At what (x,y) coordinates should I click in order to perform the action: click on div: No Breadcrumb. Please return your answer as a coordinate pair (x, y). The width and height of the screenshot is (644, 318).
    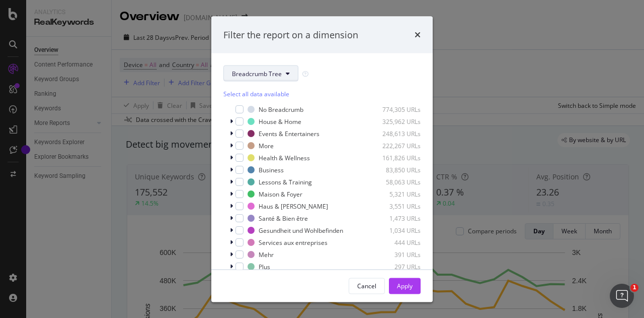
    Looking at the image, I should click on (281, 109).